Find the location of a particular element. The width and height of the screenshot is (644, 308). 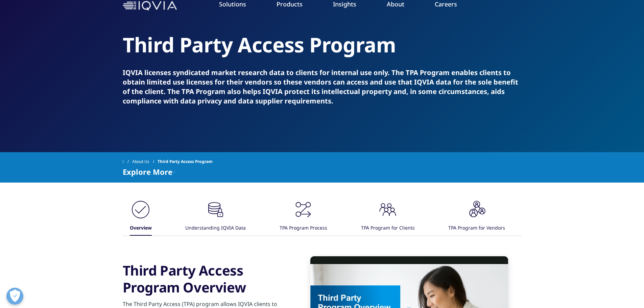

div: TPA Program Process is located at coordinates (303, 229).